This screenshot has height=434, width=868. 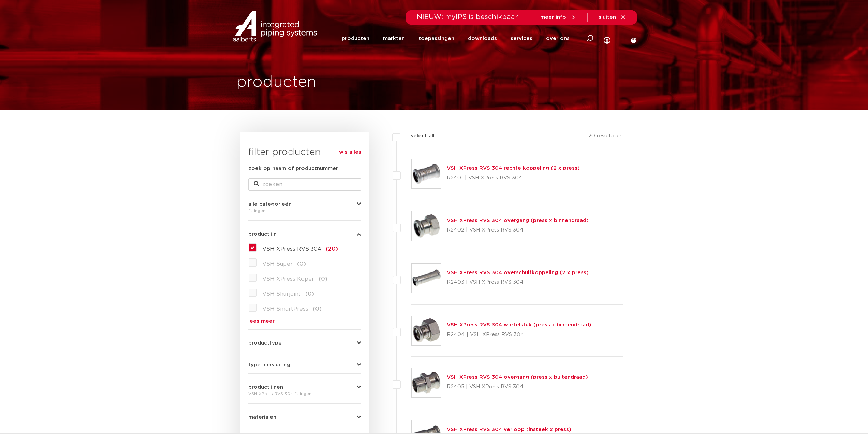 I want to click on span: VSH XPress Koper, so click(x=288, y=279).